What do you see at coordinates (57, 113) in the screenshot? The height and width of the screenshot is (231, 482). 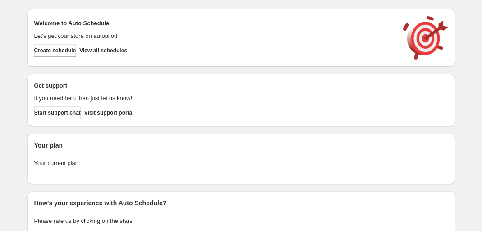 I see `span: Start support chat` at bounding box center [57, 113].